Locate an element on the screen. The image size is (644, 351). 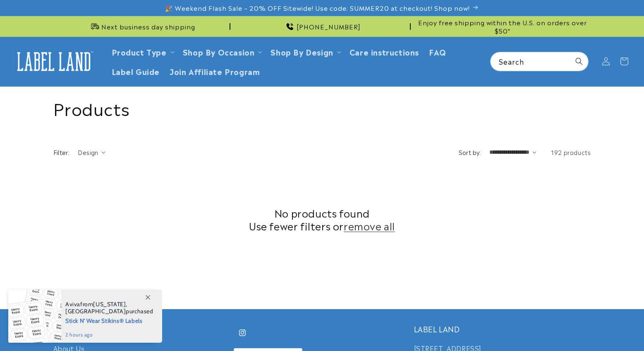
span: Care instructions is located at coordinates (384, 51).